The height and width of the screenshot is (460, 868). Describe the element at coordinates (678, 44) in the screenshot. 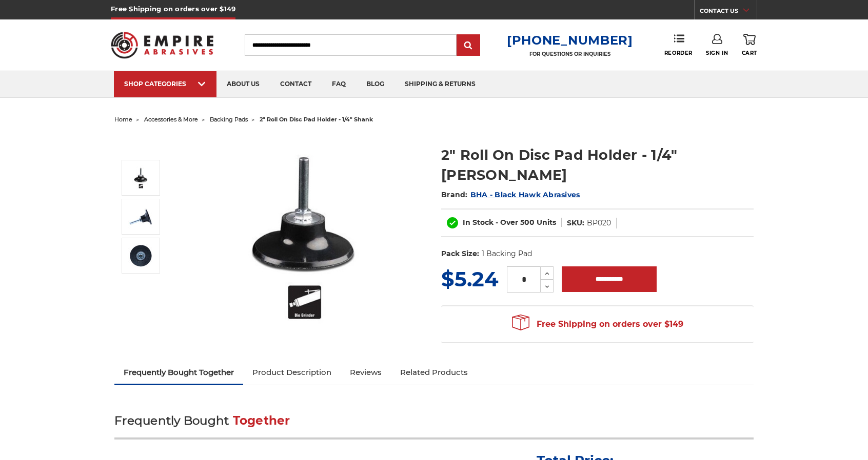

I see `a: Reorder` at that location.